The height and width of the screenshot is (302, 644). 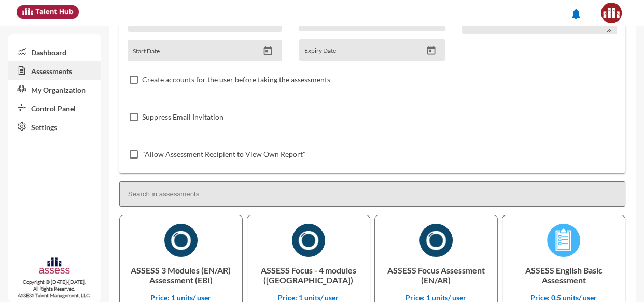 What do you see at coordinates (55, 51) in the screenshot?
I see `a: Dashboard` at bounding box center [55, 51].